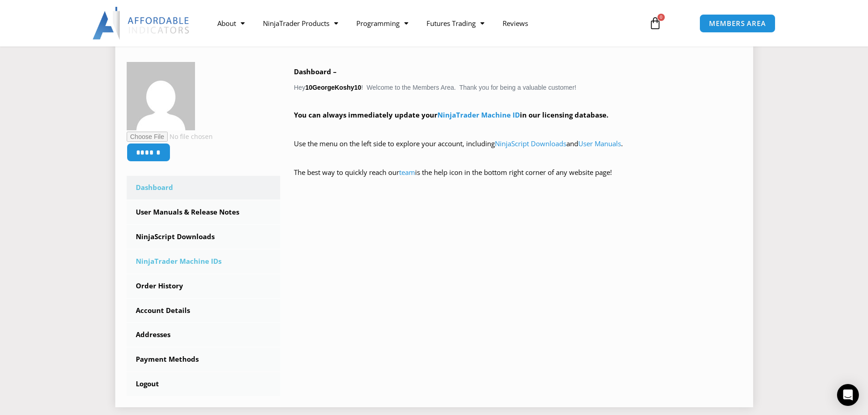  What do you see at coordinates (518, 128) in the screenshot?
I see `div: Hey ! Welcome to the Members Area. Thank you for being a valuable customer!` at bounding box center [518, 128].